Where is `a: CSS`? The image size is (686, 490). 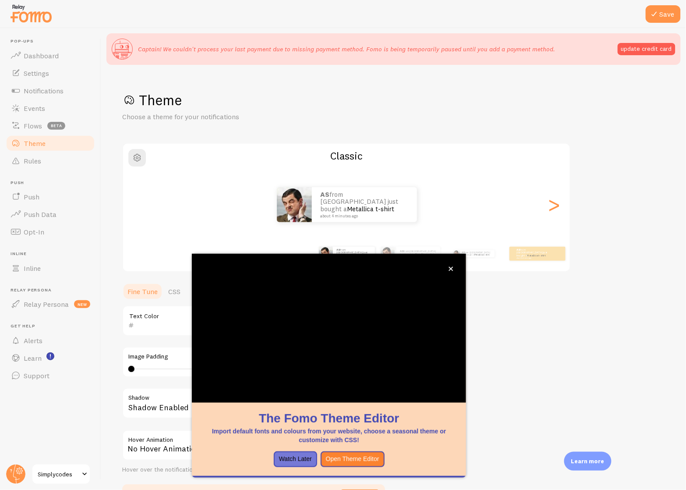
a: CSS is located at coordinates (174, 291).